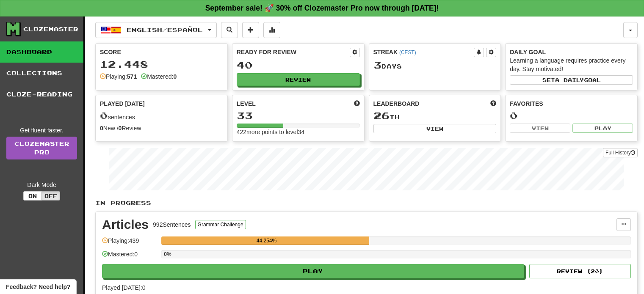 The image size is (644, 294). What do you see at coordinates (424, 52) in the screenshot?
I see `div: Streak` at bounding box center [424, 52].